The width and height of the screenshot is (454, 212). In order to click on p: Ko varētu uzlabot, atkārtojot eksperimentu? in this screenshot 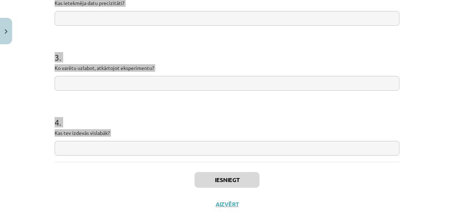, I will do `click(227, 68)`.